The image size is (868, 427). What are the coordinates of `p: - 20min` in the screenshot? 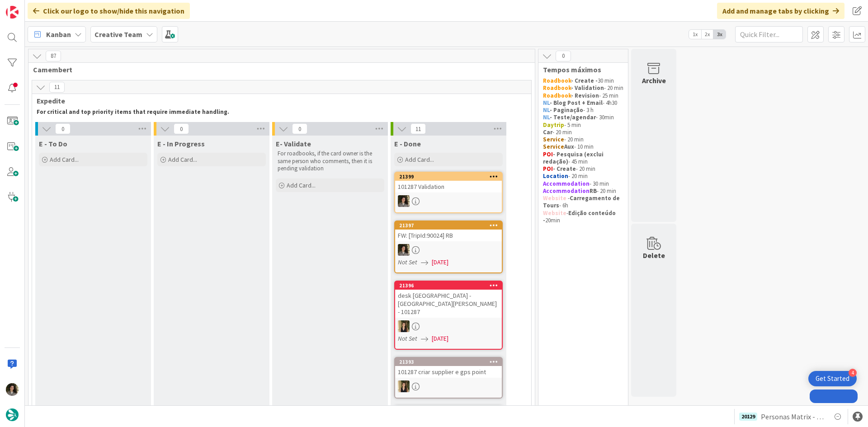 It's located at (583, 217).